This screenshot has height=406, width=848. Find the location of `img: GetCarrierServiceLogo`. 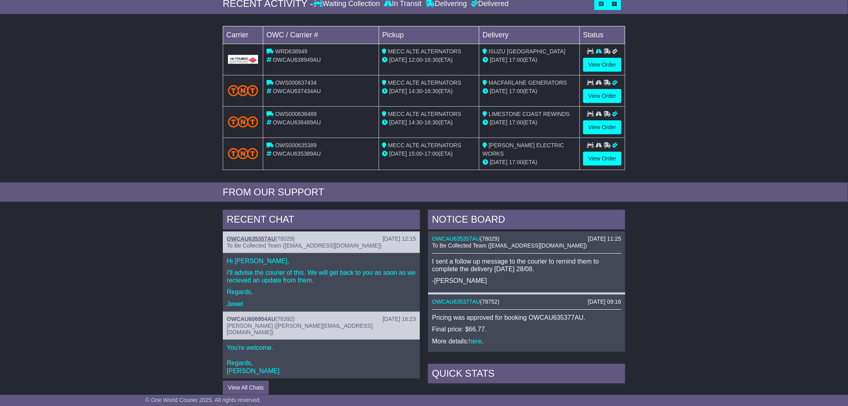

img: GetCarrierServiceLogo is located at coordinates (243, 59).